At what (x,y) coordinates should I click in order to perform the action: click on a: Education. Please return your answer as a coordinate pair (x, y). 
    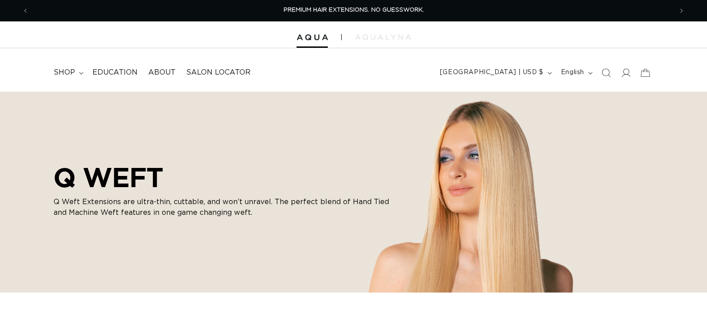
    Looking at the image, I should click on (115, 72).